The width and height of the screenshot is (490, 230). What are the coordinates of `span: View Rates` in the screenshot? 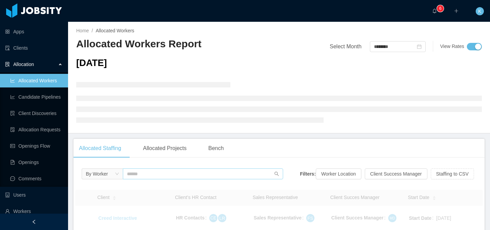 It's located at (452, 46).